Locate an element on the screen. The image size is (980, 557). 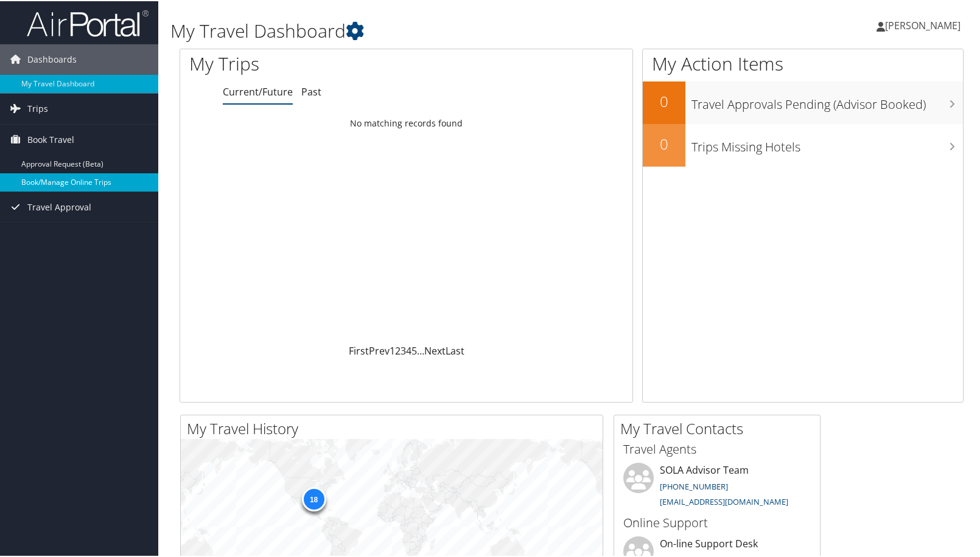
a: First is located at coordinates (359, 350).